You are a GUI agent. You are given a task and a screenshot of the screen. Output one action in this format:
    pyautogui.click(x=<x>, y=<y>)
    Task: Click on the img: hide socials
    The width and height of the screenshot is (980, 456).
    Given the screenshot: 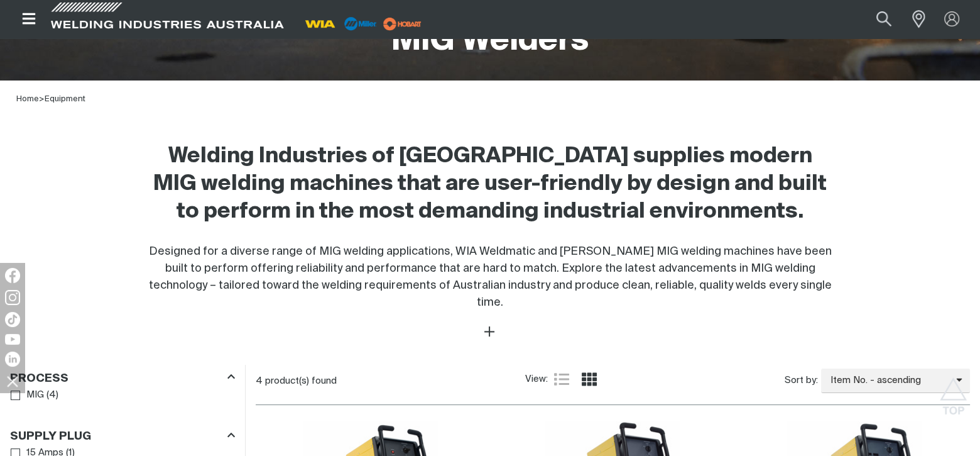 What is the action you would take?
    pyautogui.click(x=13, y=381)
    